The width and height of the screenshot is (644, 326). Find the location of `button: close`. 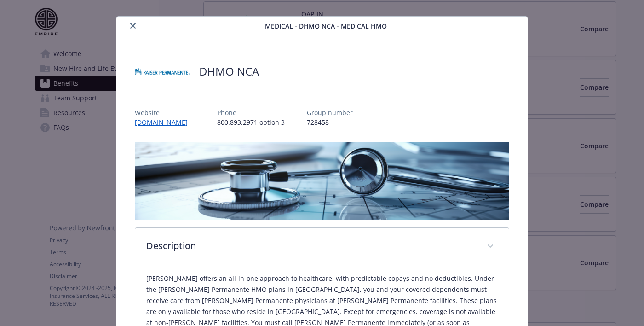

button: close is located at coordinates (132, 26).